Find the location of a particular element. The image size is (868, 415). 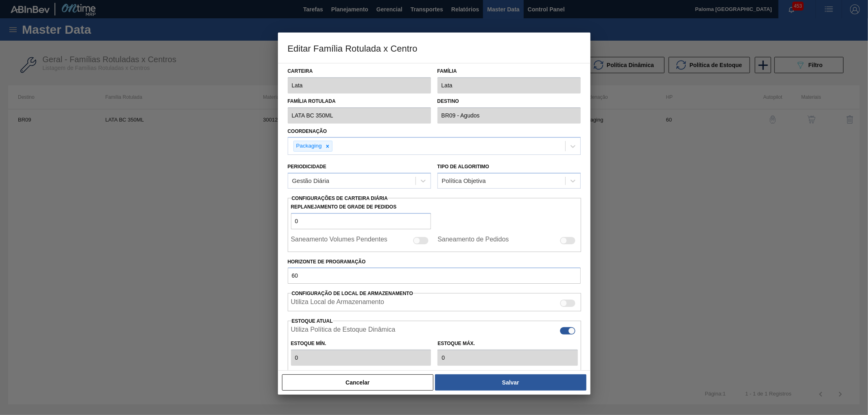

label: Estoque Máx. is located at coordinates (456, 344).